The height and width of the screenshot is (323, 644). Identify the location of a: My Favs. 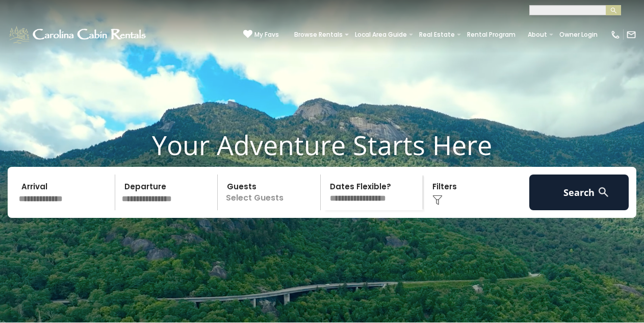
(261, 35).